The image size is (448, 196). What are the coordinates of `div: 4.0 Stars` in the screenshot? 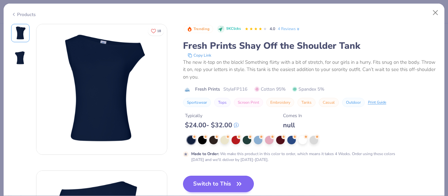 It's located at (256, 29).